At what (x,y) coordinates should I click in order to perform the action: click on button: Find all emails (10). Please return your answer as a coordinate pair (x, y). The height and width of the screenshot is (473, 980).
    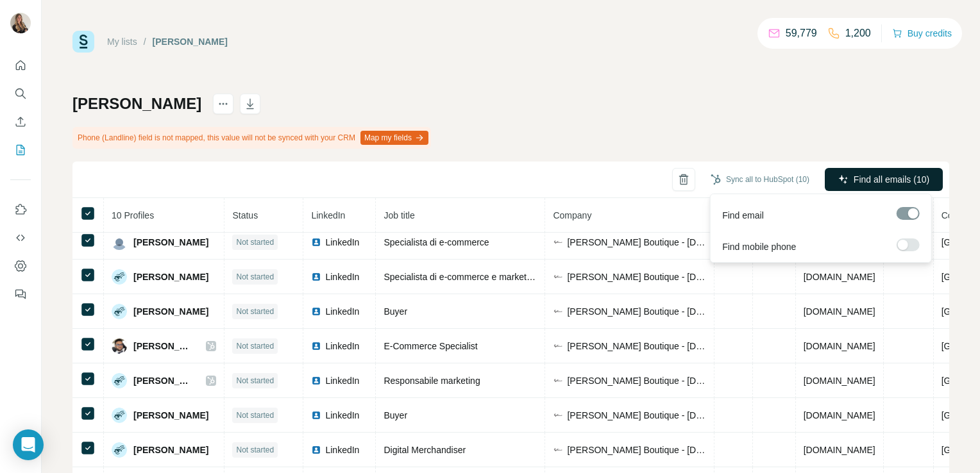
    Looking at the image, I should click on (884, 180).